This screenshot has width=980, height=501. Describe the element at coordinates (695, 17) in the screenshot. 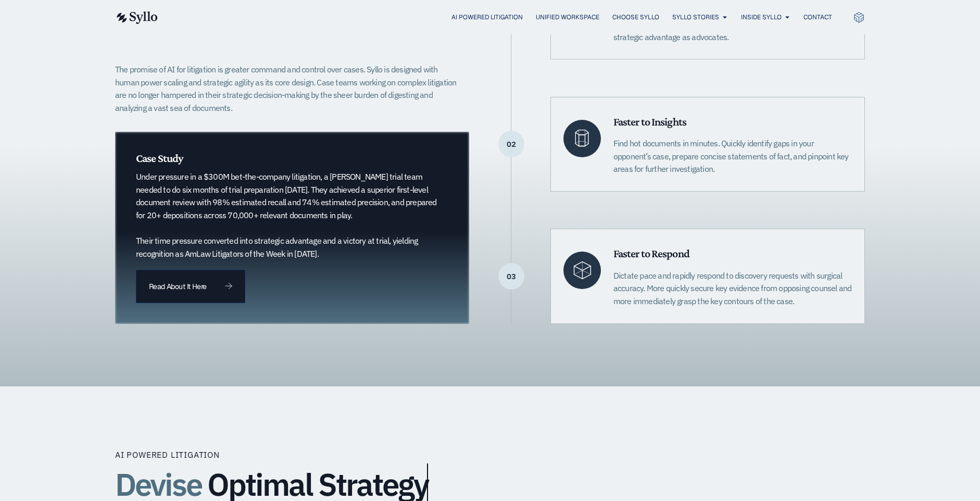

I see `span: Syllo Stories` at that location.